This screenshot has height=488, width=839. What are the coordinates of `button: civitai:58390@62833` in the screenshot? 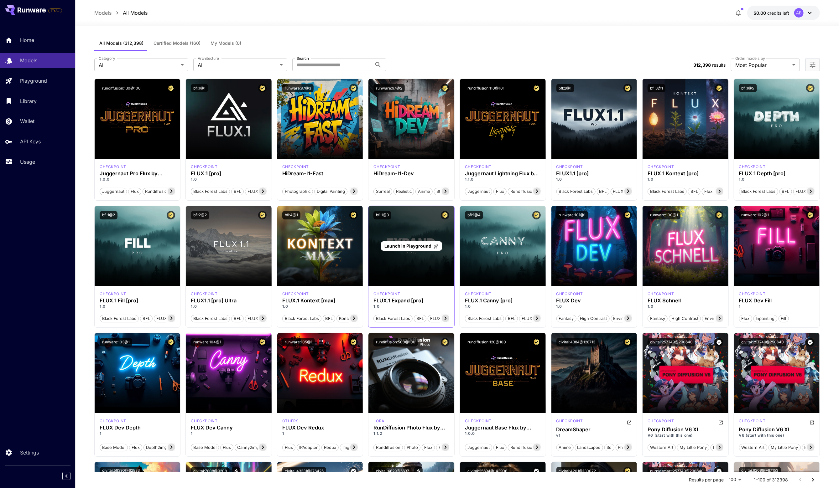 It's located at (121, 471).